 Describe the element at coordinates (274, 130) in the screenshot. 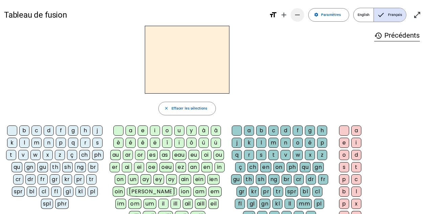

I see `div: c` at that location.